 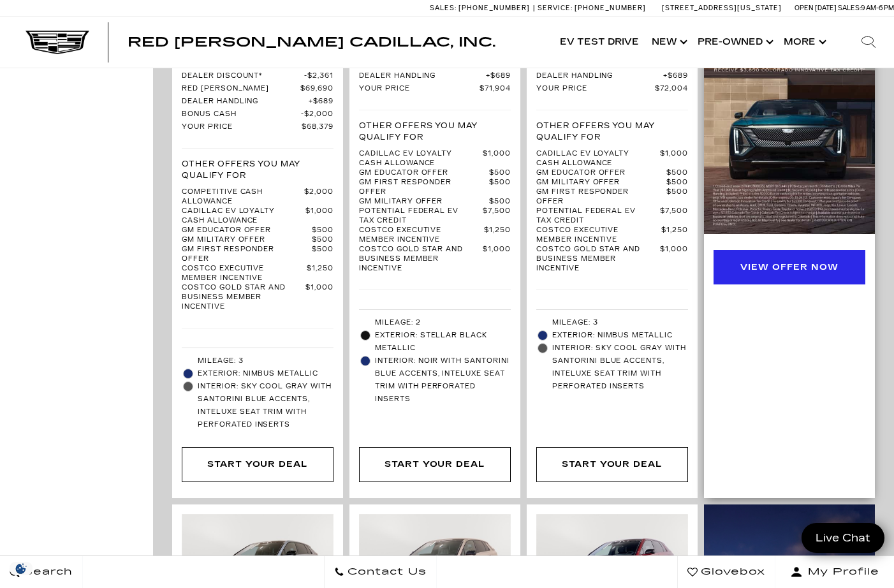 I want to click on a: Cadillac Dark Logo with Cadillac White Text, so click(x=57, y=42).